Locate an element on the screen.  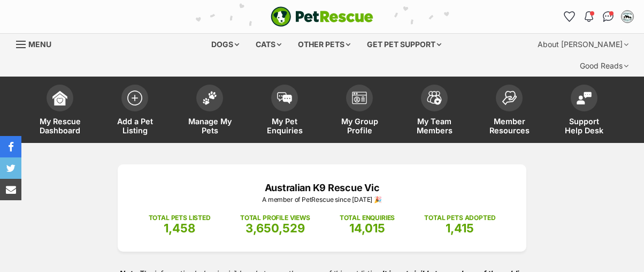
a: My Pet Enquiries is located at coordinates (284, 111).